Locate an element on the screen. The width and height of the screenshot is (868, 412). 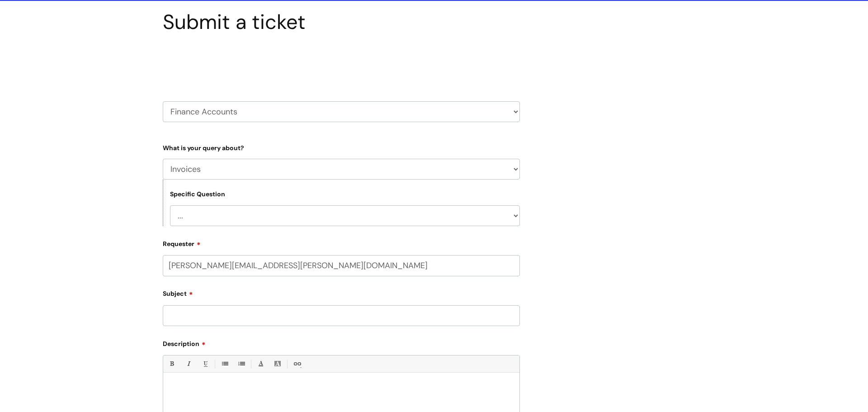
a: • Unordered List (Ctrl-Shift-7) is located at coordinates (224, 363).